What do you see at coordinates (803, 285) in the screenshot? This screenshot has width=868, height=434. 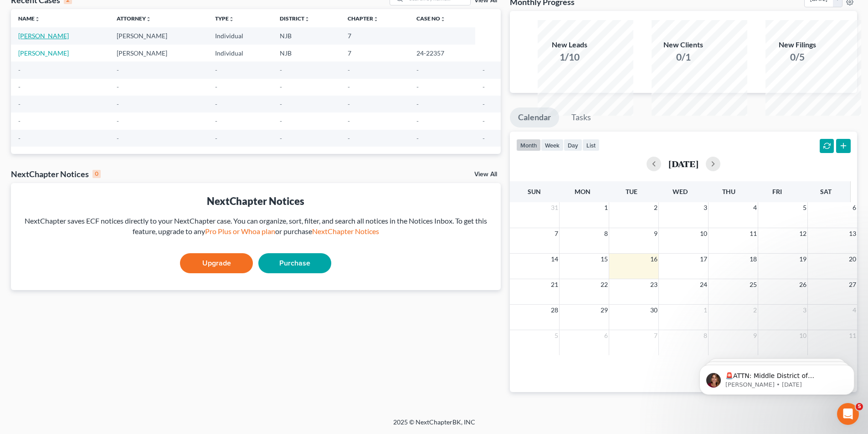 I see `span: 26` at bounding box center [803, 285].